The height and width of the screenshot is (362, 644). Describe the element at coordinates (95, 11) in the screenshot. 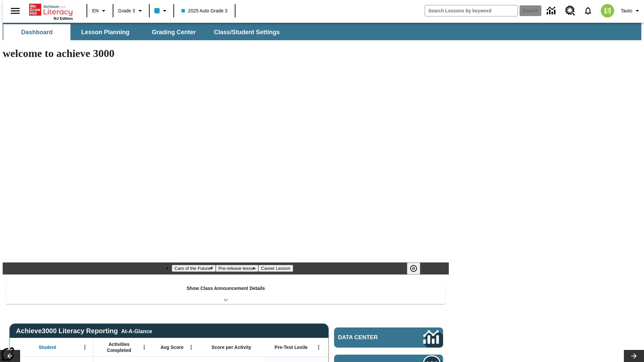

I see `span: EN` at that location.